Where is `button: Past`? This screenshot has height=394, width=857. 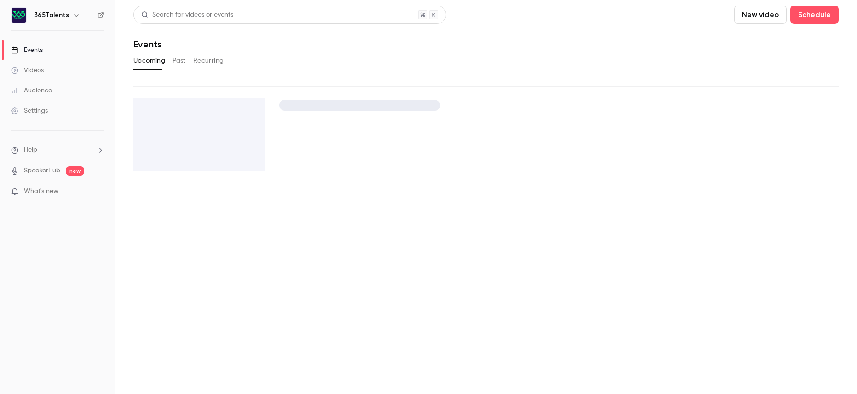 button: Past is located at coordinates (179, 61).